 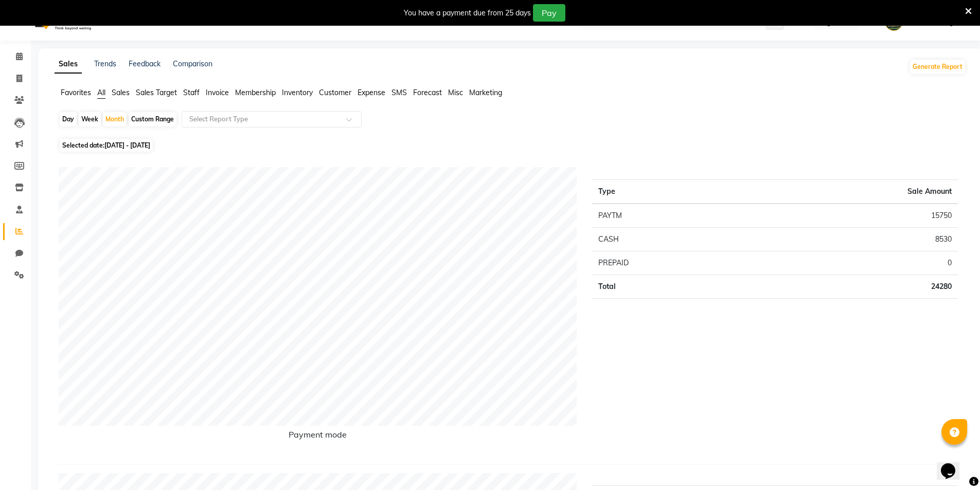 I want to click on span: Misc, so click(x=455, y=93).